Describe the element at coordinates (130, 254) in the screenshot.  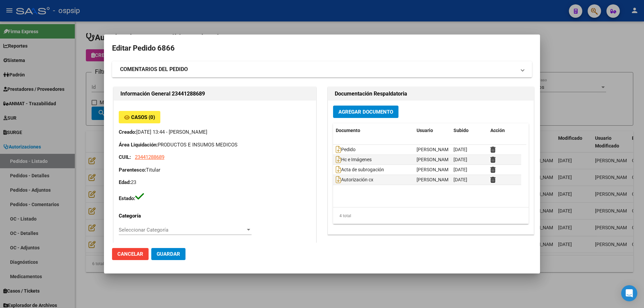
I see `button: Cancelar` at that location.